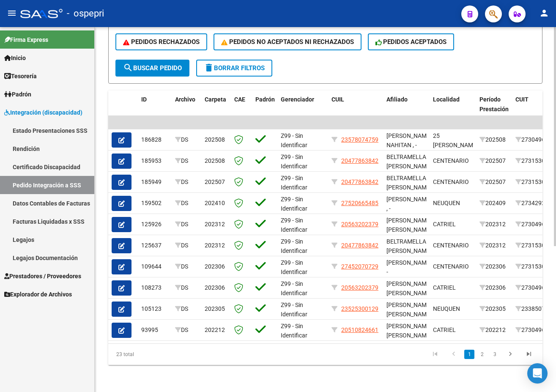 The width and height of the screenshot is (556, 392). What do you see at coordinates (469, 354) in the screenshot?
I see `a: 1` at bounding box center [469, 354].